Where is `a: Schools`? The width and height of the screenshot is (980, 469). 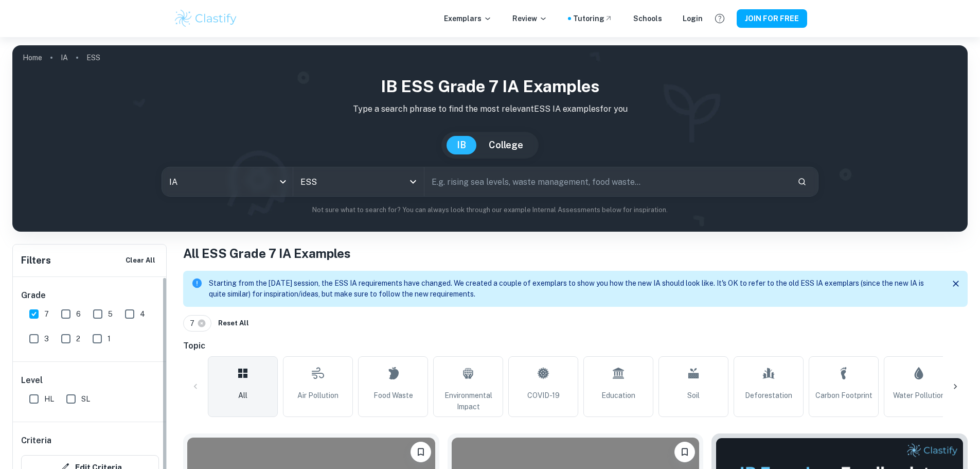 a: Schools is located at coordinates (648, 19).